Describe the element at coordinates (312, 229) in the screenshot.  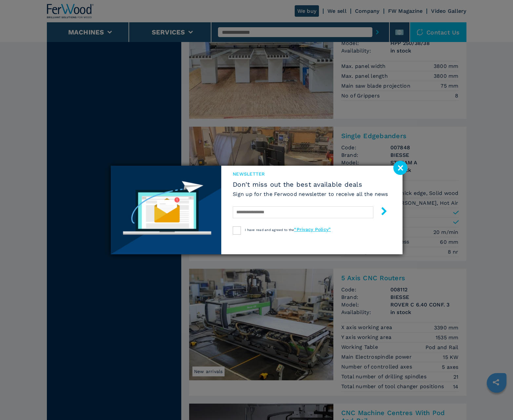
I see `a: “Privacy Policy”` at that location.